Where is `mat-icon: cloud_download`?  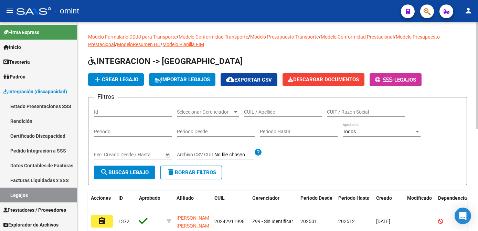
mat-icon: cloud_download is located at coordinates (230, 80).